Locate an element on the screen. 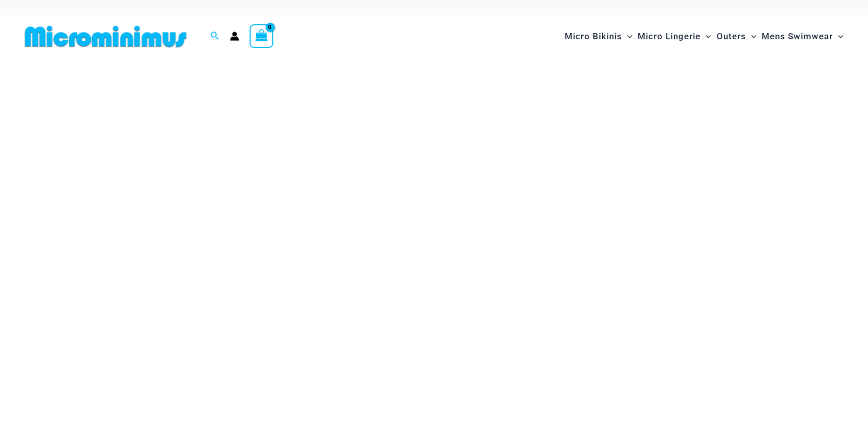 The image size is (868, 430). span: Mens Swimwear is located at coordinates (797, 36).